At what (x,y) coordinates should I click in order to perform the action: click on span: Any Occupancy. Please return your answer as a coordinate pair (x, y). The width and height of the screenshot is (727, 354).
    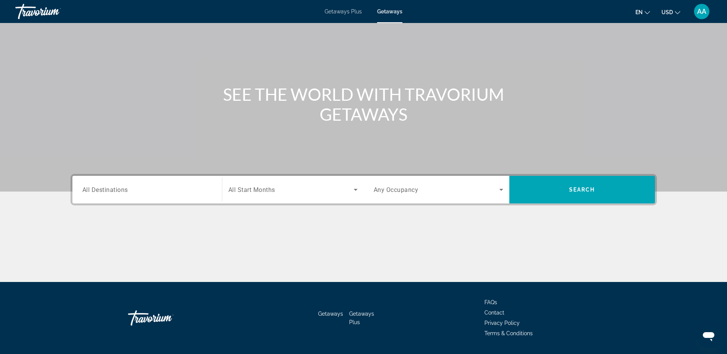
    Looking at the image, I should click on (396, 190).